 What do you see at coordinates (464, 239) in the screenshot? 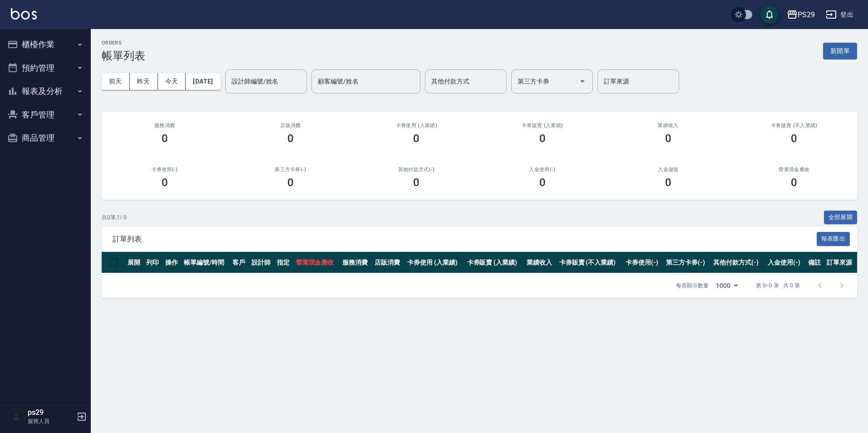
I see `span: 訂單列表` at bounding box center [464, 239].